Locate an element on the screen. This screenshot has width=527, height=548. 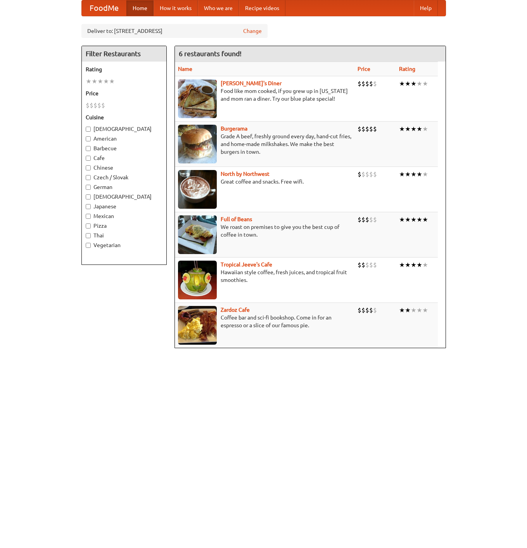
img: zardoz.jpg is located at coordinates (197, 325).